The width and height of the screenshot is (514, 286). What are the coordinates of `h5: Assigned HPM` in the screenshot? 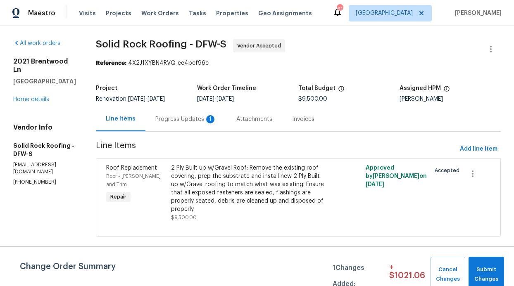 It's located at (420, 88).